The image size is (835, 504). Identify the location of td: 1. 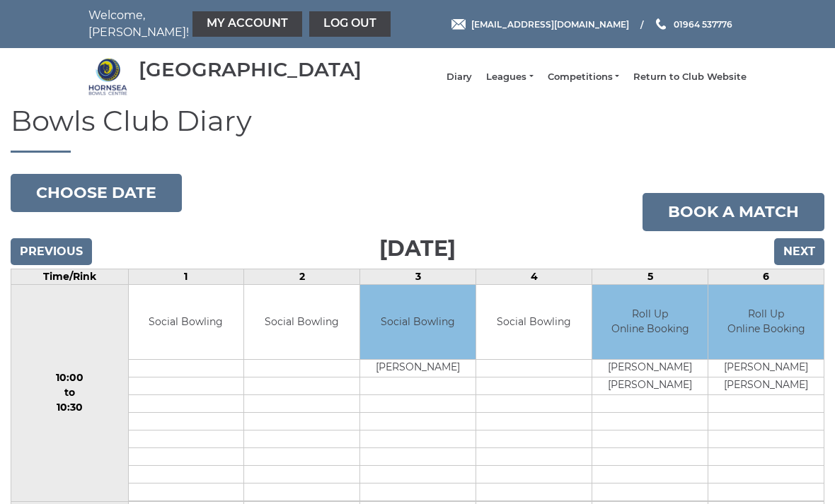
(186, 277).